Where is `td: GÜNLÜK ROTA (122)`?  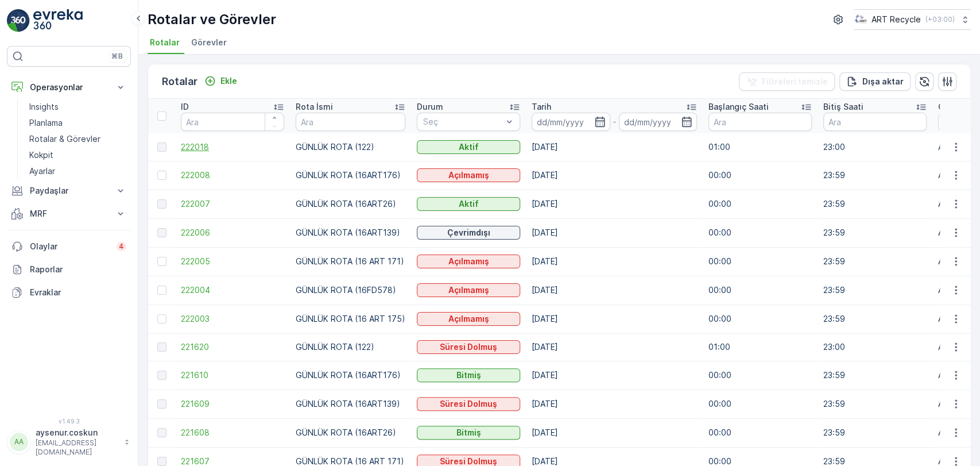 td: GÜNLÜK ROTA (122) is located at coordinates (350, 347).